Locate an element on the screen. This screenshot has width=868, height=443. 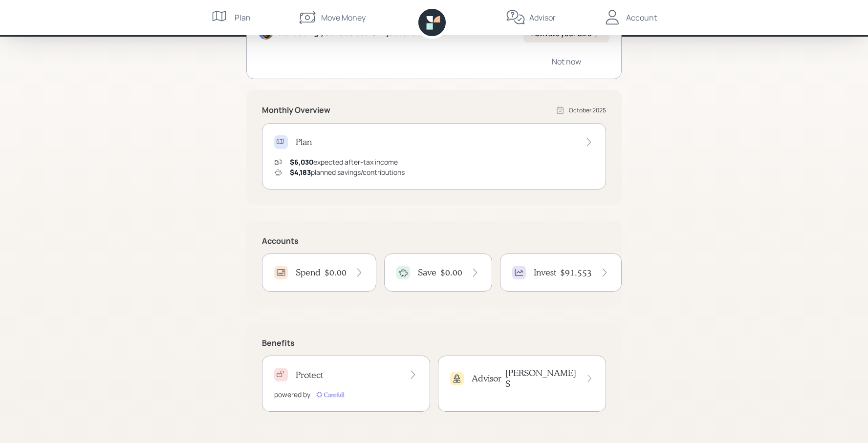
div: Account is located at coordinates (641, 17).